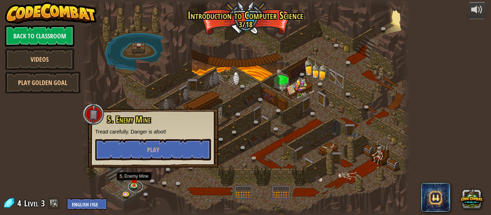  I want to click on img: CodeCombat - Learn how to code by playing a game, so click(51, 13).